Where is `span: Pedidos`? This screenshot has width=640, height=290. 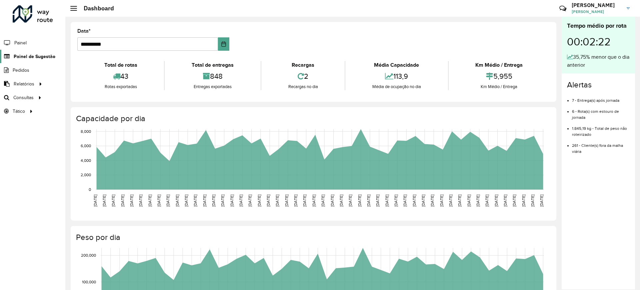 span: Pedidos is located at coordinates (21, 70).